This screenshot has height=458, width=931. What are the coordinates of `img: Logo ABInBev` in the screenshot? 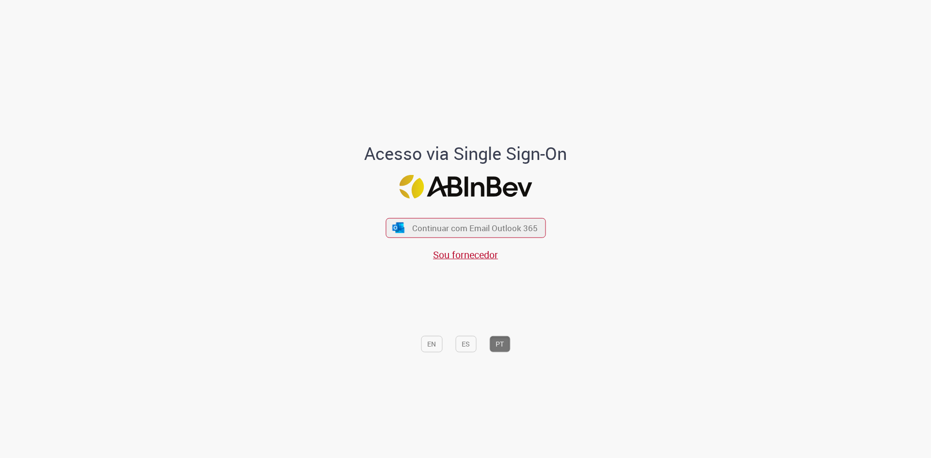 It's located at (465, 187).